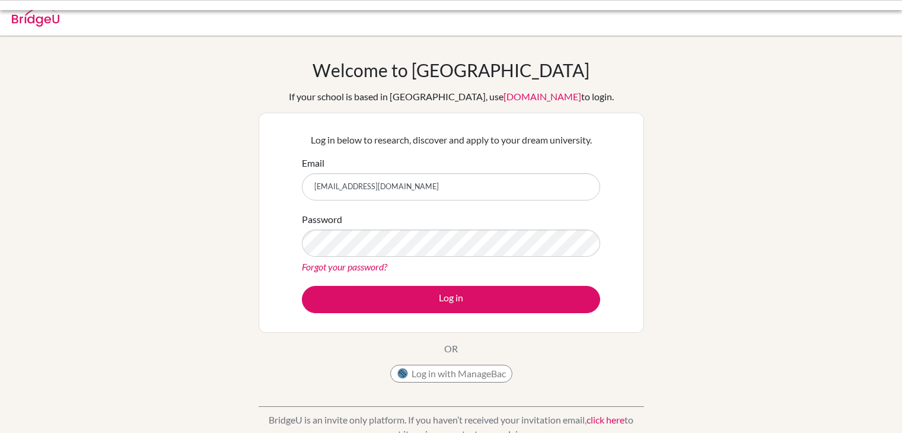 This screenshot has height=433, width=902. Describe the element at coordinates (36, 17) in the screenshot. I see `img: Bridge-U` at that location.